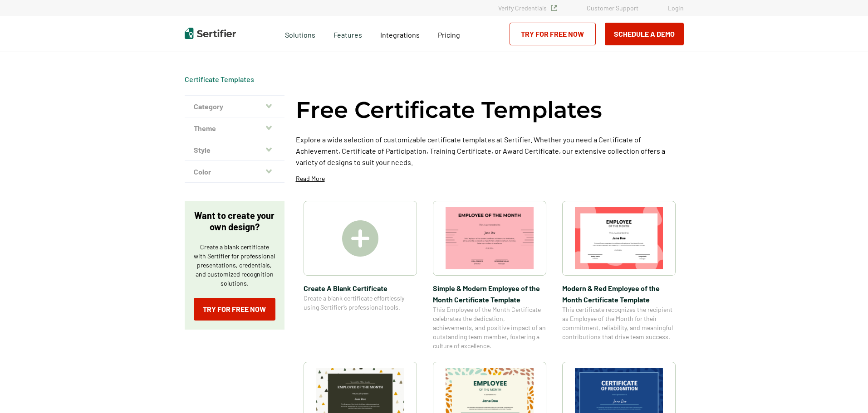 The height and width of the screenshot is (413, 868). Describe the element at coordinates (235, 129) in the screenshot. I see `button: Theme` at that location.